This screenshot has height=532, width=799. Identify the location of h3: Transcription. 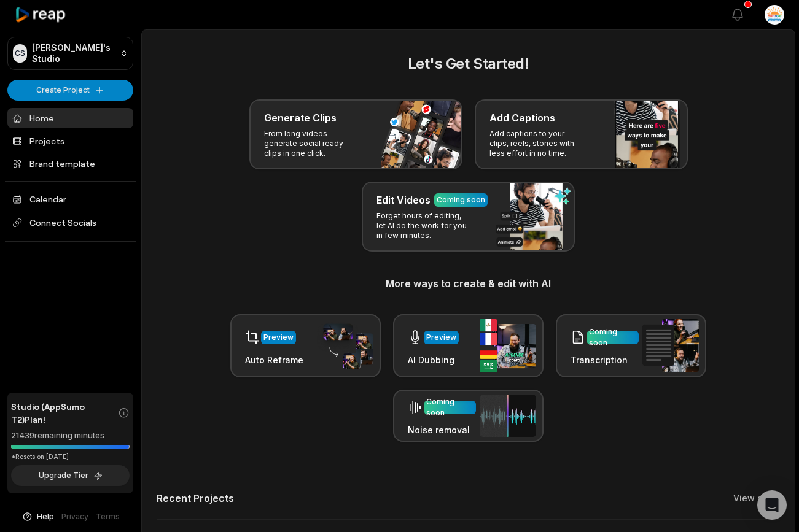
(604, 359).